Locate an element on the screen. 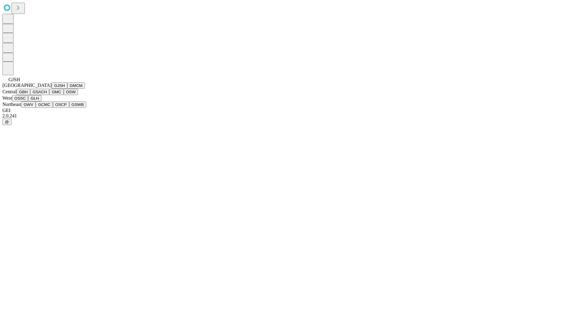  button: GLH is located at coordinates (34, 98).